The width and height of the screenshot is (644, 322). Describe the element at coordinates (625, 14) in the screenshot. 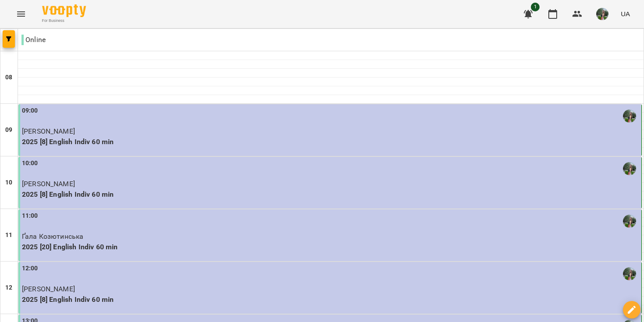

I see `span: UA` at that location.